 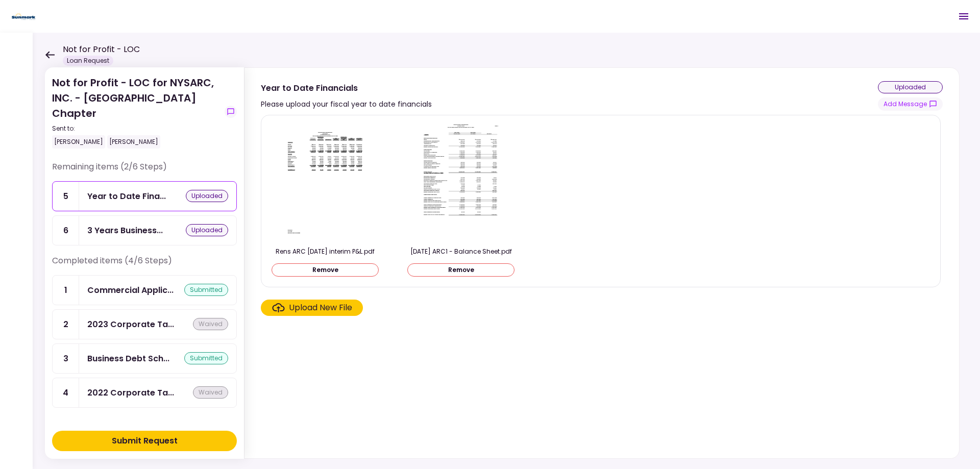 I want to click on div: Submit Request, so click(x=145, y=441).